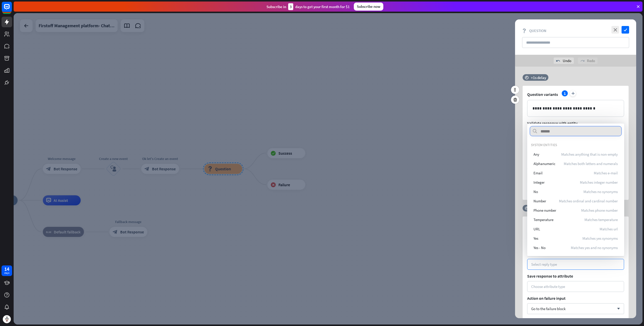 This screenshot has height=326, width=644. I want to click on span: Go to the failure block, so click(549, 309).